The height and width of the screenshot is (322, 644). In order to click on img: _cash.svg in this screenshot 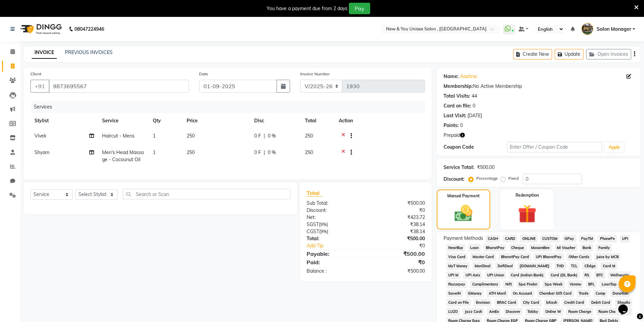, I will do `click(464, 213)`.